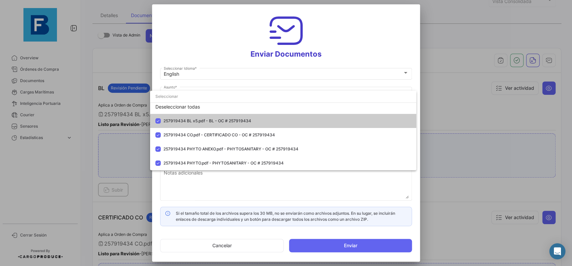 The height and width of the screenshot is (266, 572). I want to click on input: dropdown search, so click(283, 96).